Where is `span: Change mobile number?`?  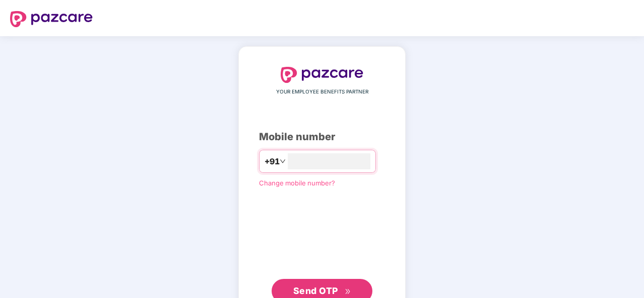
span: Change mobile number? is located at coordinates (296, 183).